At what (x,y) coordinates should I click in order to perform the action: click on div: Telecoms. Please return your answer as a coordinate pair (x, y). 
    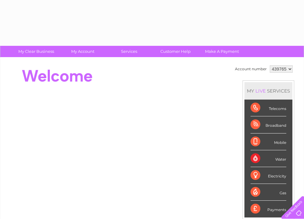
    Looking at the image, I should click on (268, 108).